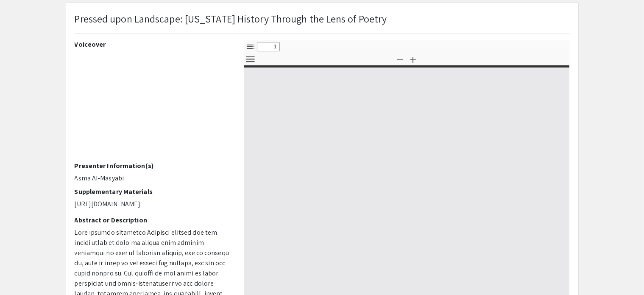 The image size is (644, 295). I want to click on button: Toggle Sidebar, so click(251, 46).